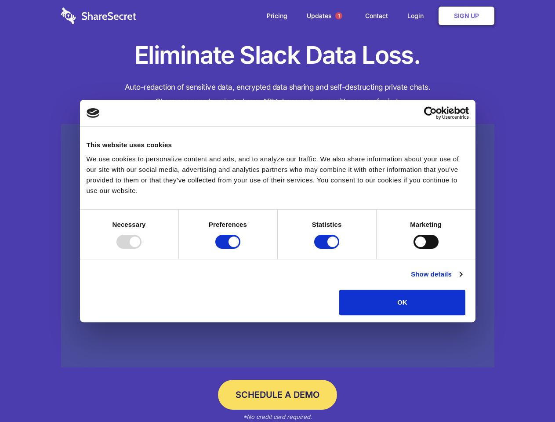 The width and height of the screenshot is (555, 422). I want to click on button: OK, so click(402, 302).